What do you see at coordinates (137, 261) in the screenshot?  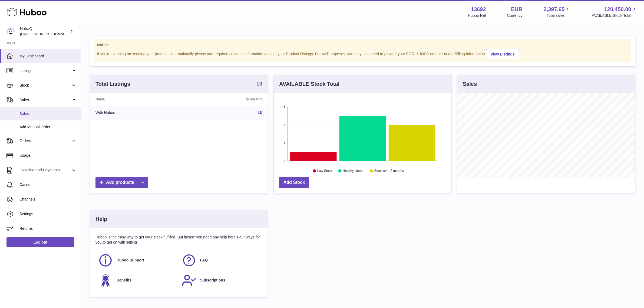 I see `a: Huboo Support` at bounding box center [137, 261].